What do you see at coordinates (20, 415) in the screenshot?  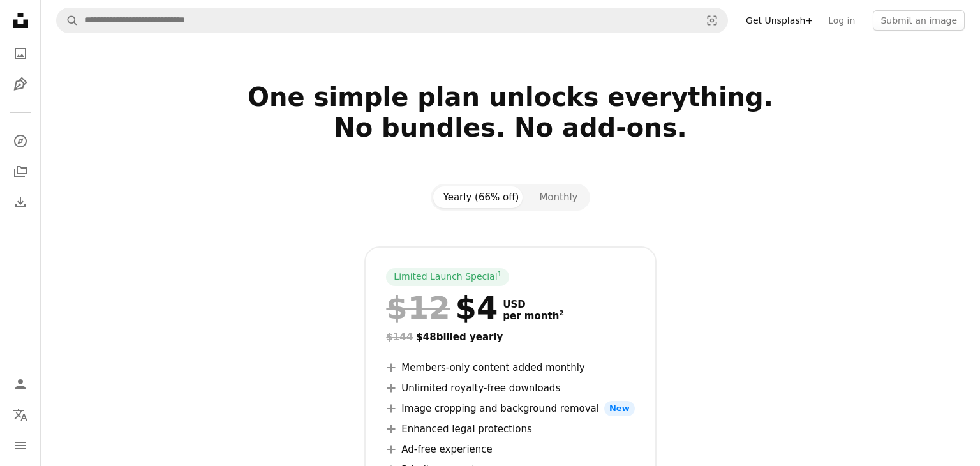 I see `button: Language` at bounding box center [20, 415].